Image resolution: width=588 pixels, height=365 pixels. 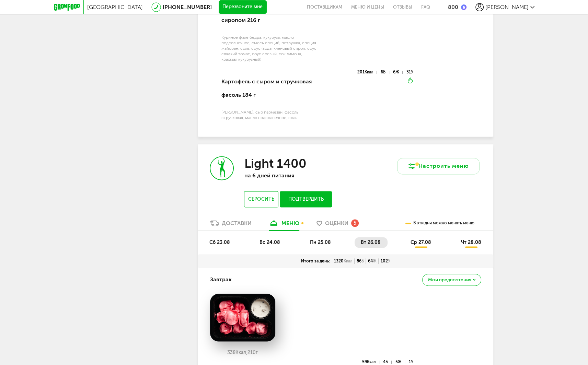 What do you see at coordinates (337, 225) in the screenshot?
I see `a: Оценки 5` at bounding box center [337, 225].